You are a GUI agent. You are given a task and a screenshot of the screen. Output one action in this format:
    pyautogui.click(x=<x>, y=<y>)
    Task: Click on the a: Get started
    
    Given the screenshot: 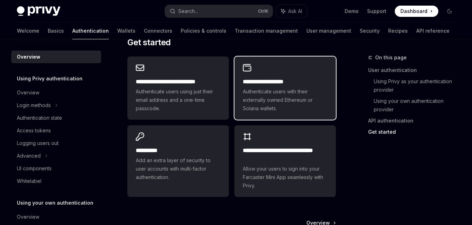 What is the action you would take?
    pyautogui.click(x=415, y=132)
    